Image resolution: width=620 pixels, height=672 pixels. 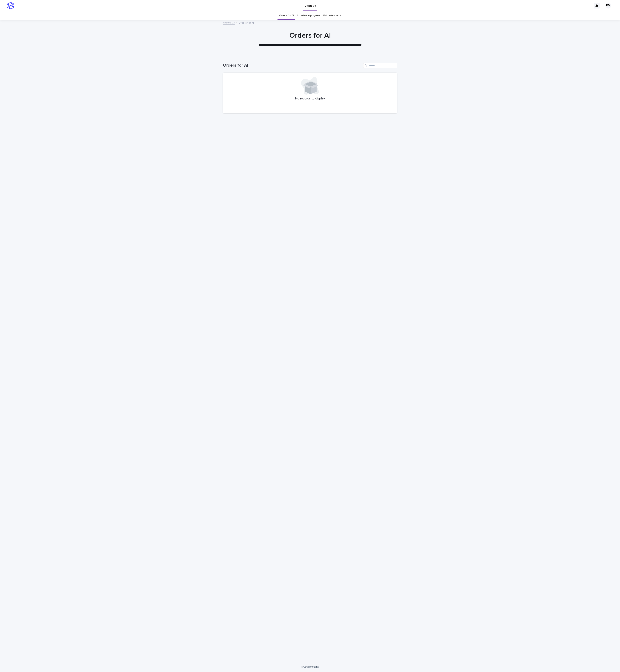 What do you see at coordinates (381, 66) in the screenshot?
I see `div: Search` at bounding box center [381, 66].